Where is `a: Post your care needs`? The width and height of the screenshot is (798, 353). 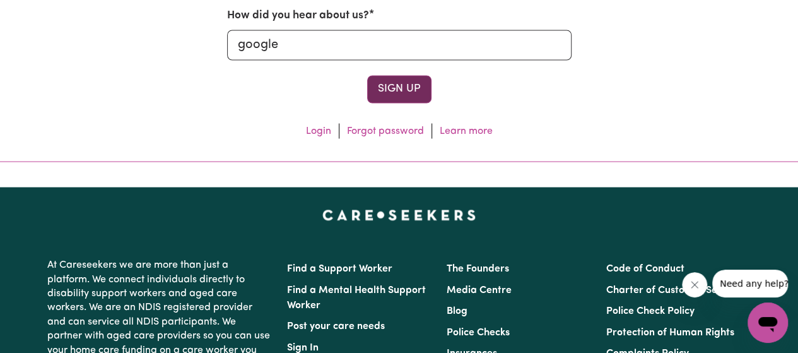 a: Post your care needs is located at coordinates (336, 326).